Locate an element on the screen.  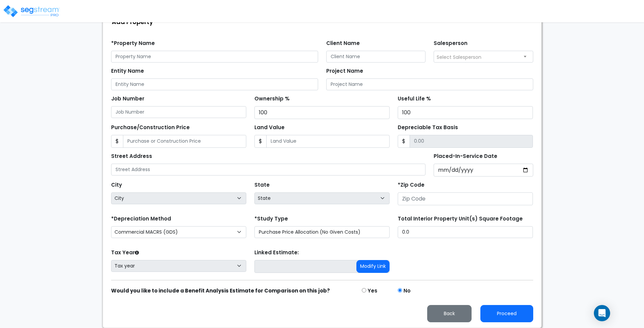
input: Entity Name is located at coordinates (214, 84).